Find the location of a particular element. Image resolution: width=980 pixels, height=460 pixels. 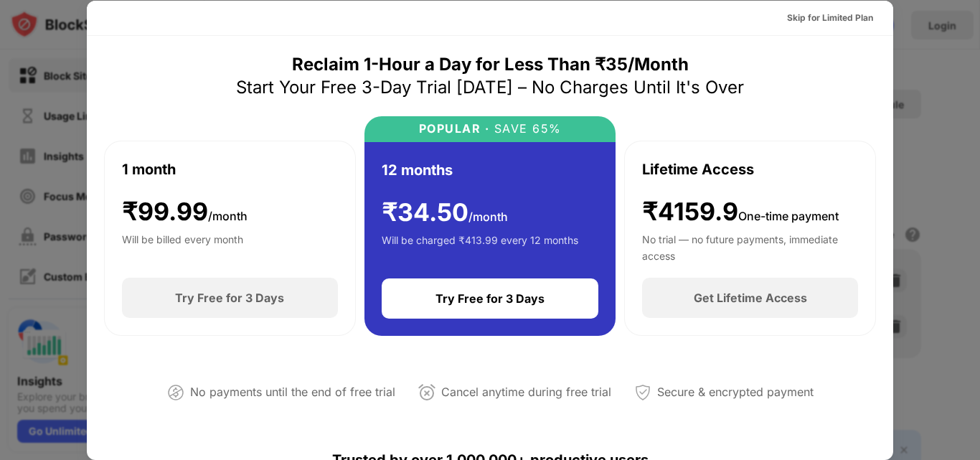

div: SAVE 65% is located at coordinates (525, 128).